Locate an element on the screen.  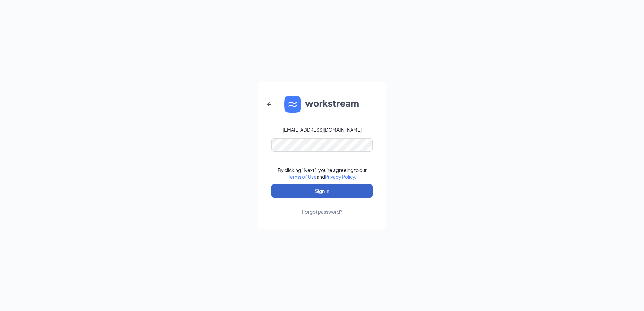
button: Sign In is located at coordinates (322, 191).